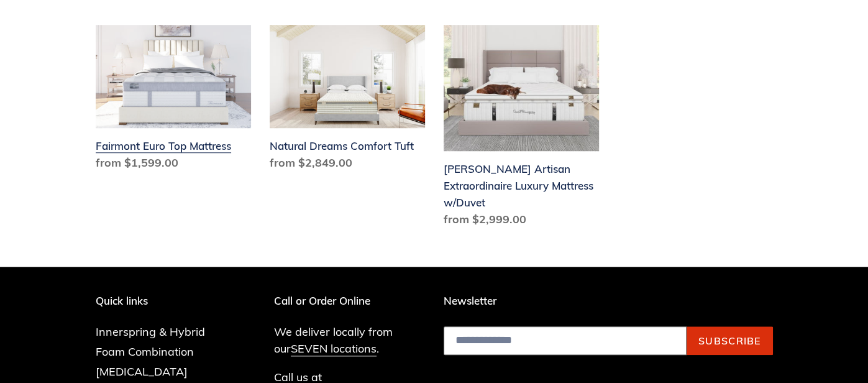  I want to click on a: Hemingway Artisan Extraordinaire Luxury Mattress w/Duvet, so click(521, 129).